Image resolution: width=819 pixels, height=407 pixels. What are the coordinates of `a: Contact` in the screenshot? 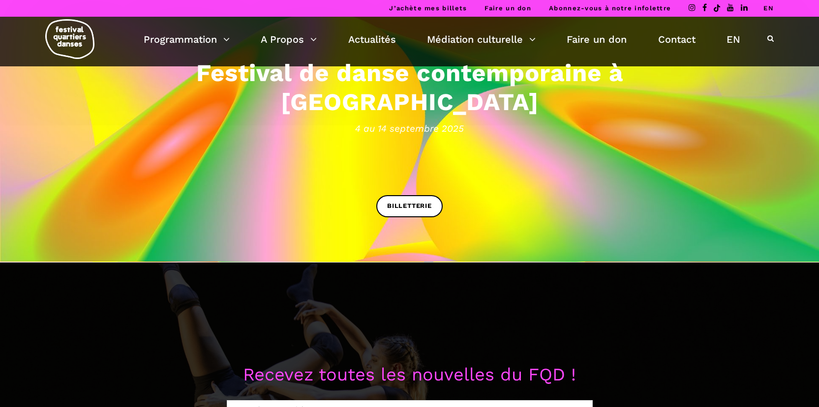 It's located at (677, 39).